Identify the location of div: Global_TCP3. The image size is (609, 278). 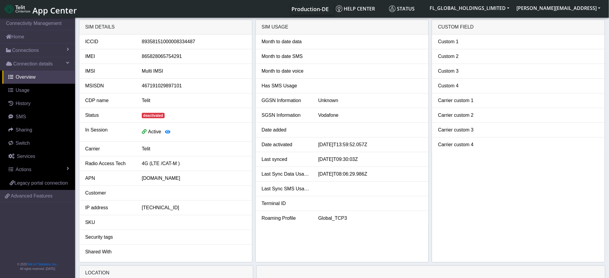
(370, 218).